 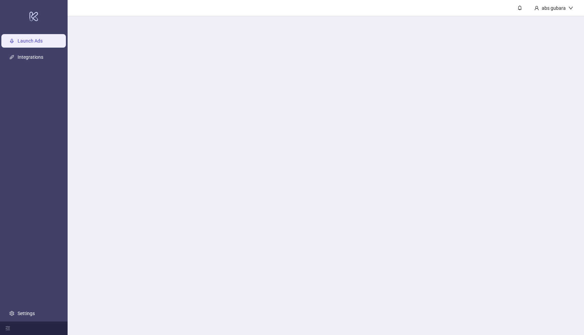 I want to click on span: bell, so click(x=520, y=8).